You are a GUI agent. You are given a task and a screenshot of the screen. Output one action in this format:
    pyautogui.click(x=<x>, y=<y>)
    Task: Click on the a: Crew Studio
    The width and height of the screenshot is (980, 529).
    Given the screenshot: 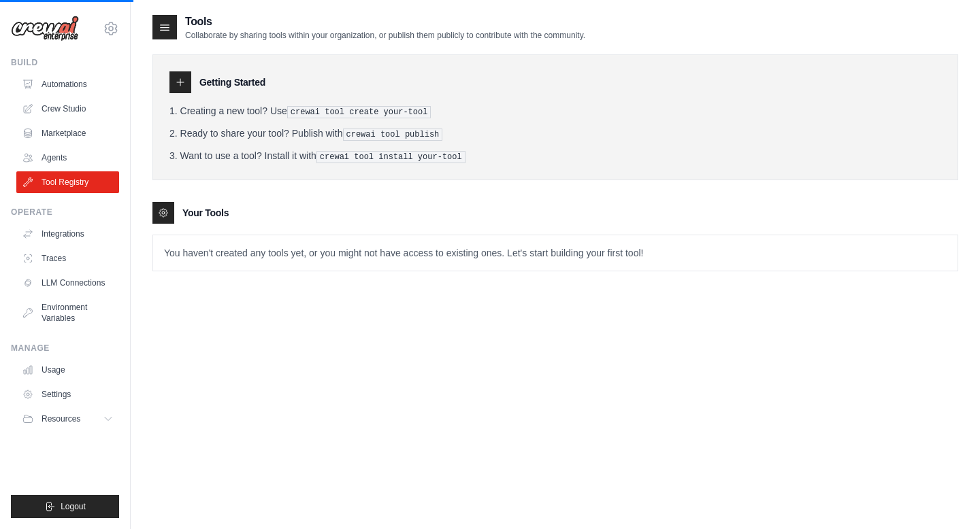 What is the action you would take?
    pyautogui.click(x=67, y=109)
    